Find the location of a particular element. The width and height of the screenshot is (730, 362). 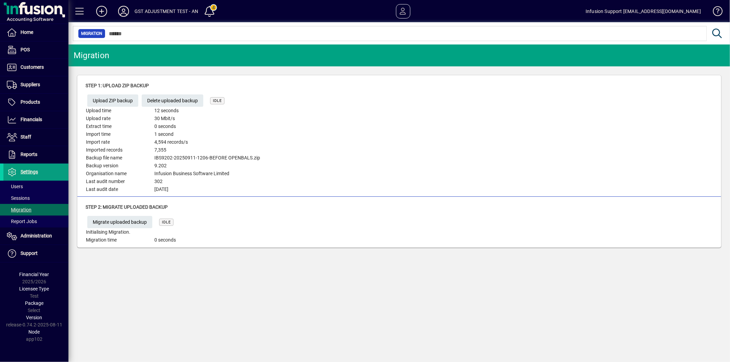

span: Step 1: Upload ZIP backup is located at coordinates (117, 86).